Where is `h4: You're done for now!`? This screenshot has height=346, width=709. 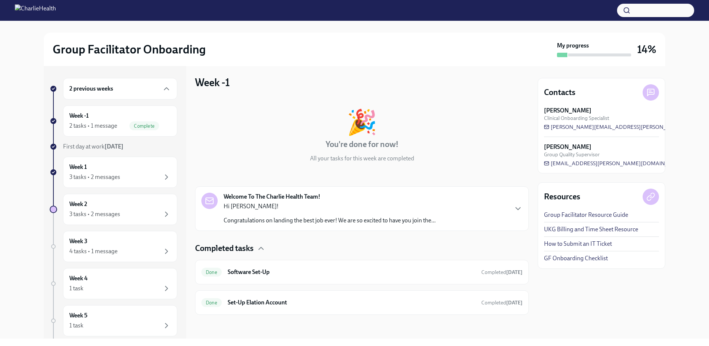 h4: You're done for now! is located at coordinates (362, 144).